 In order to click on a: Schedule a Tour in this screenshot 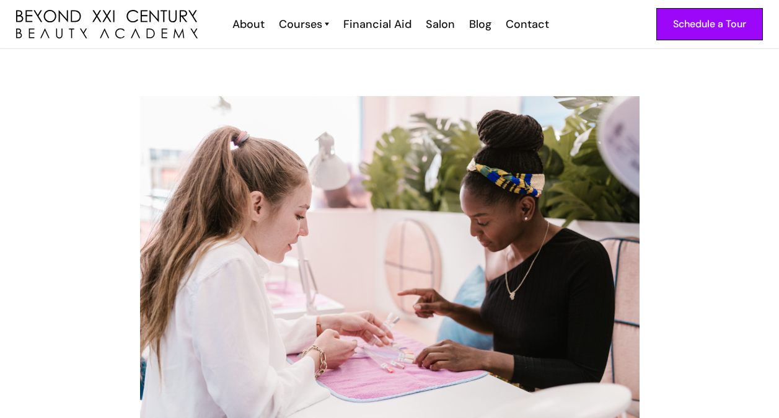, I will do `click(710, 24)`.